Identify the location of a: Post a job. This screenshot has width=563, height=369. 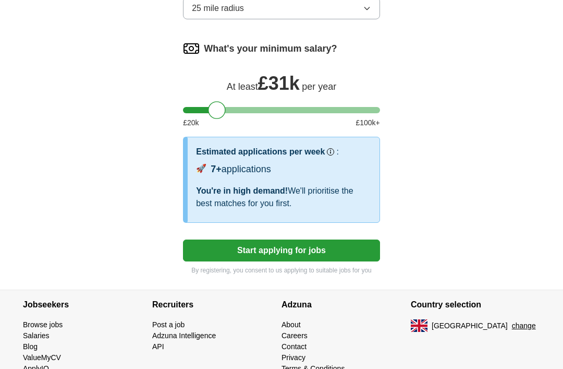
(168, 325).